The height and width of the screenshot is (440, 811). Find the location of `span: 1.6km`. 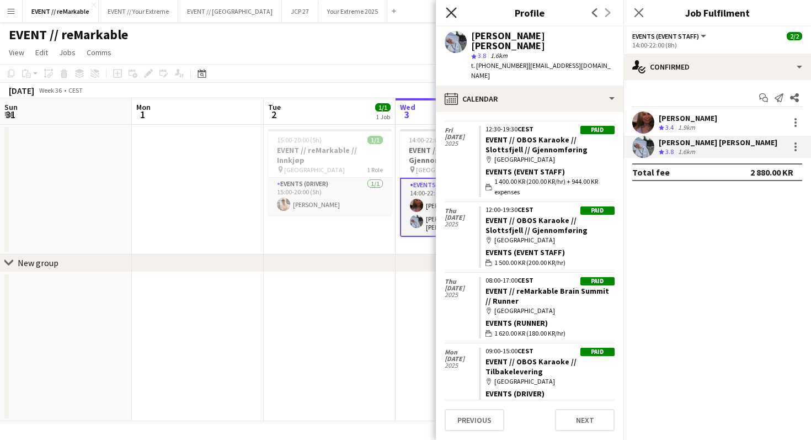

span: 1.6km is located at coordinates (499, 55).